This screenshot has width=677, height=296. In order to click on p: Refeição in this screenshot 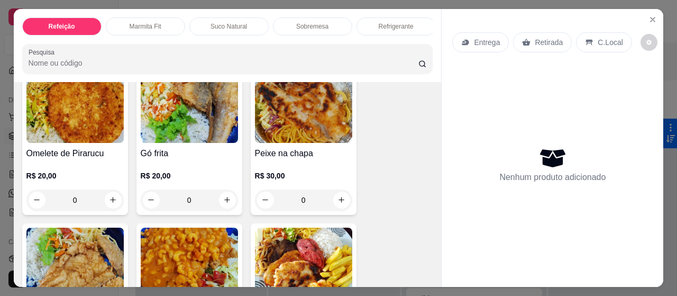, I will do `click(62, 26)`.